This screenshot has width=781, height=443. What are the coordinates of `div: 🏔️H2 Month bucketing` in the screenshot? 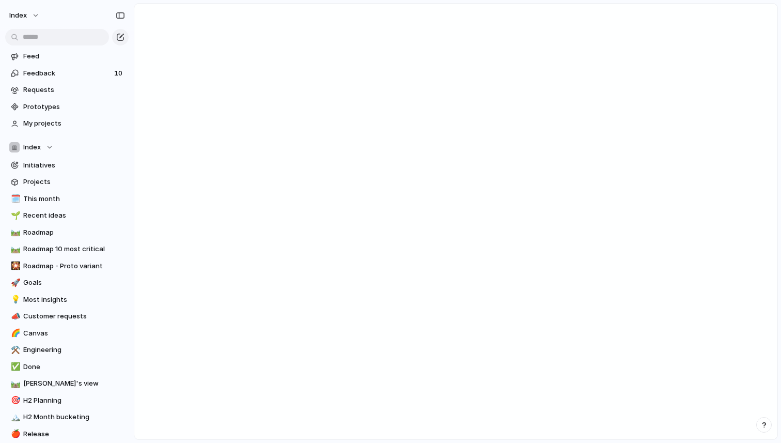 It's located at (67, 417).